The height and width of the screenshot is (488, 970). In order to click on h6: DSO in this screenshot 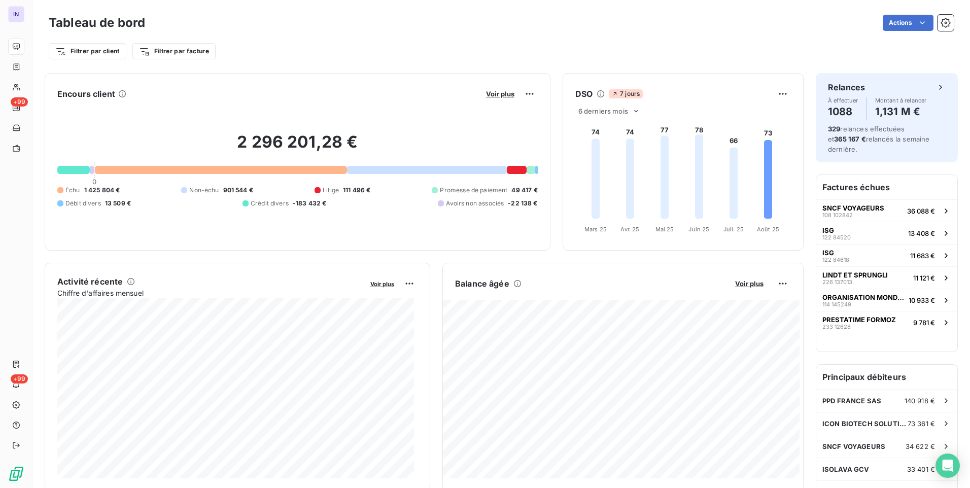, I will do `click(584, 94)`.